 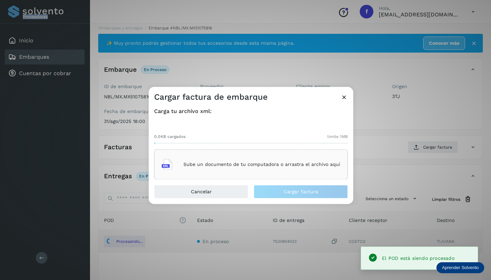 I want to click on button: Cancelar, so click(x=201, y=192).